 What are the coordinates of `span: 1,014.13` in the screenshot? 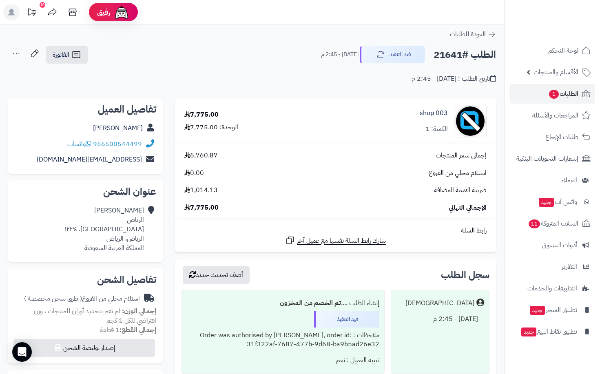 It's located at (201, 190).